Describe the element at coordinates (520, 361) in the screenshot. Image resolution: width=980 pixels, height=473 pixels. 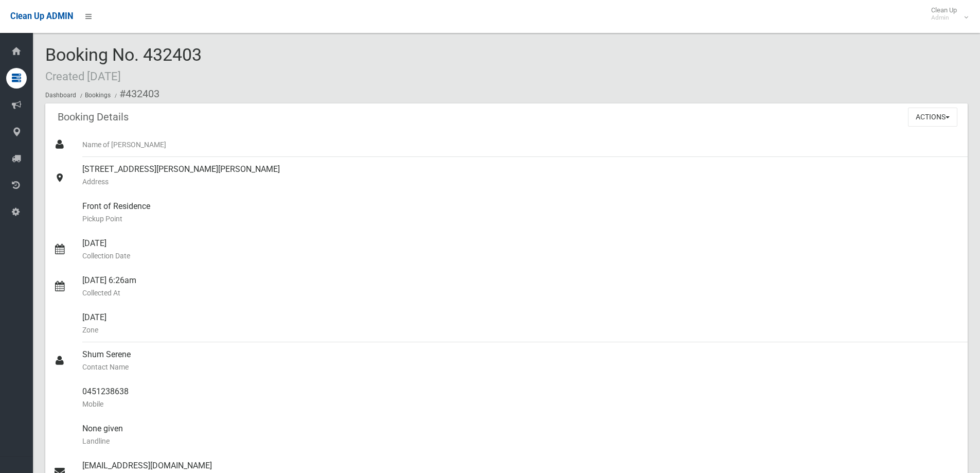
I see `div: Shum Serene` at that location.